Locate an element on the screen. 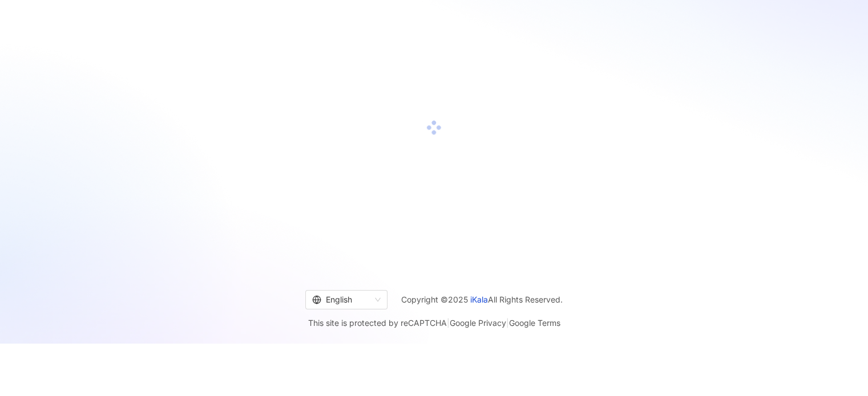 The height and width of the screenshot is (396, 868). a: iKala is located at coordinates (479, 299).